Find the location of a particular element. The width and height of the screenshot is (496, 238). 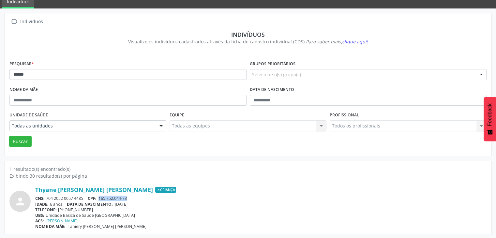

span: Todas as unidades is located at coordinates (82, 126).